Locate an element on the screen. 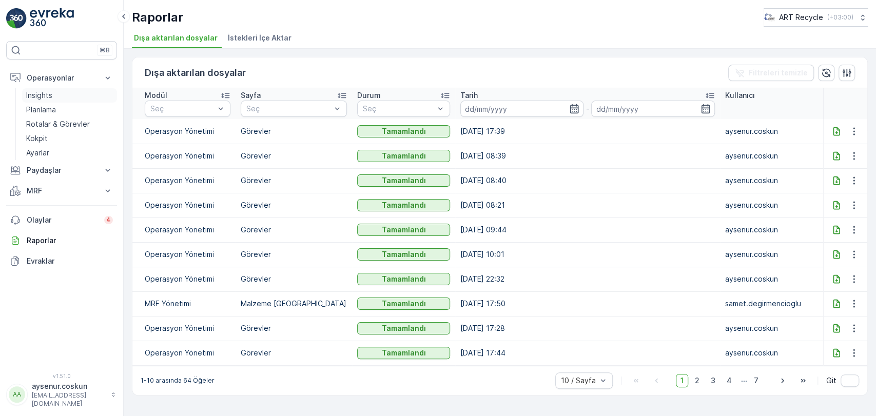  a: Planlama is located at coordinates (69, 110).